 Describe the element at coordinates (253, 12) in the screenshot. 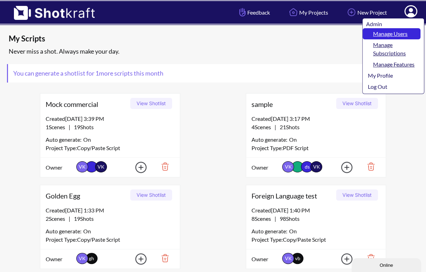

I see `span: Feedback` at that location.